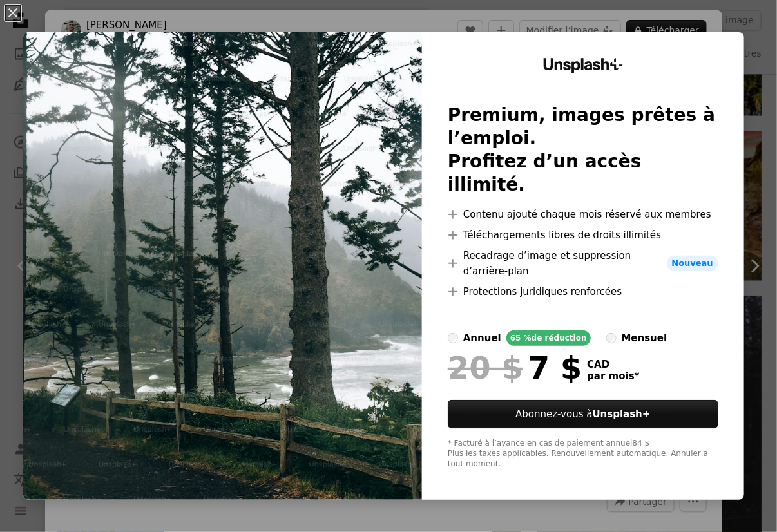 This screenshot has height=532, width=777. What do you see at coordinates (693, 263) in the screenshot?
I see `span: Nouveau` at bounding box center [693, 263].